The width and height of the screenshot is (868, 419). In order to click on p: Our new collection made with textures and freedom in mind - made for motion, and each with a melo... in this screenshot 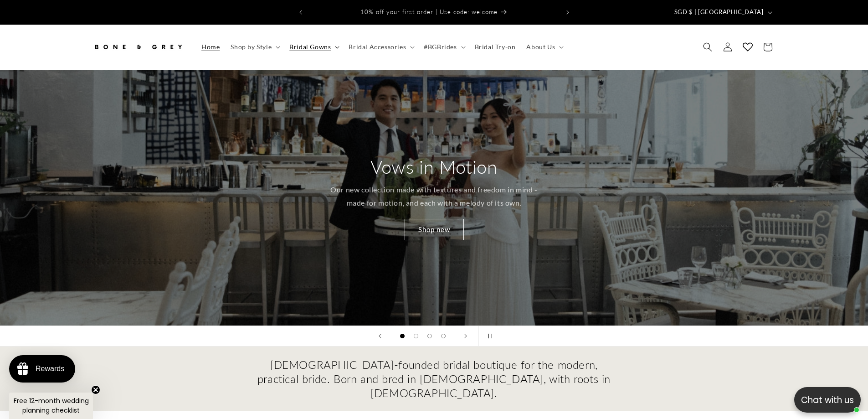, I will do `click(434, 197)`.